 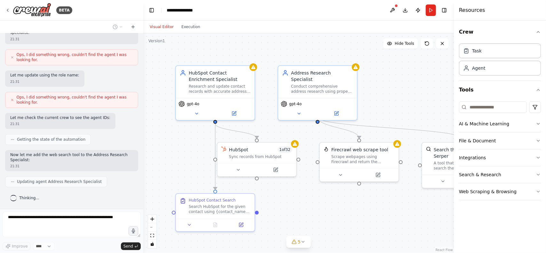 I want to click on a: React Flow attribution, so click(x=445, y=250).